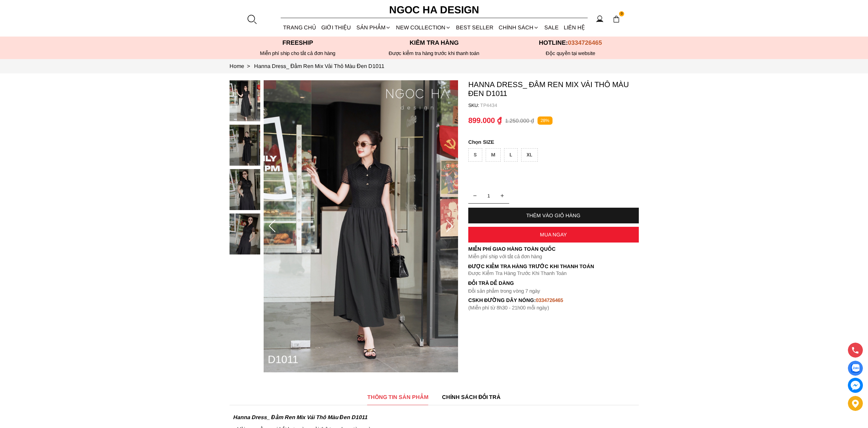 Image resolution: width=868 pixels, height=428 pixels. Describe the element at coordinates (856, 385) in the screenshot. I see `img: messenger` at that location.